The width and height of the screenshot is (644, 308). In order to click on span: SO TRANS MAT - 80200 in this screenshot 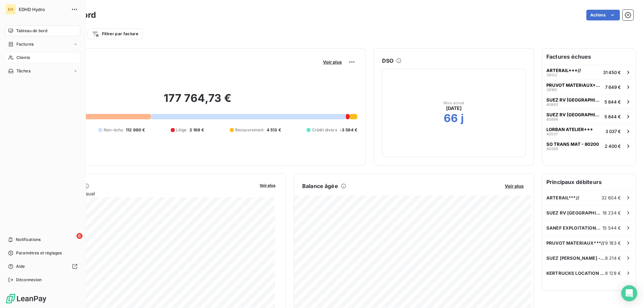, I will do `click(572, 144)`.